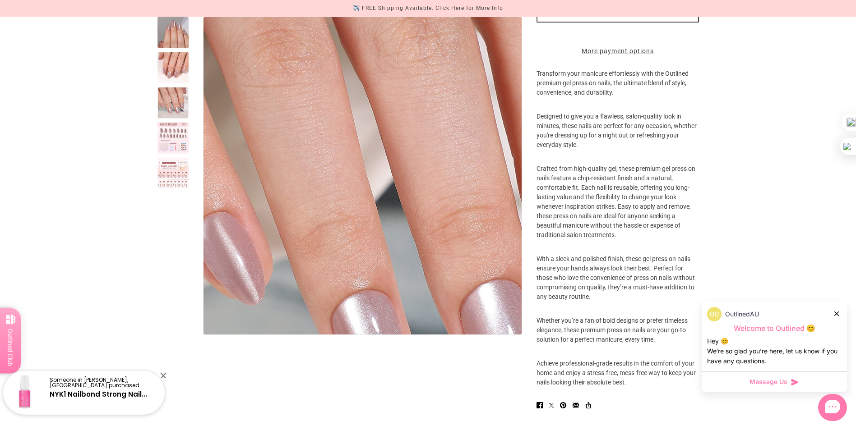 This screenshot has width=856, height=430. I want to click on share-url: Copy URL, so click(588, 405).